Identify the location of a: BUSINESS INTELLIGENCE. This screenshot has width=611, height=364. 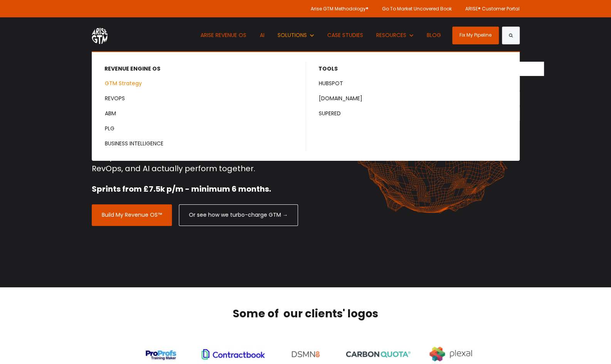
(199, 143).